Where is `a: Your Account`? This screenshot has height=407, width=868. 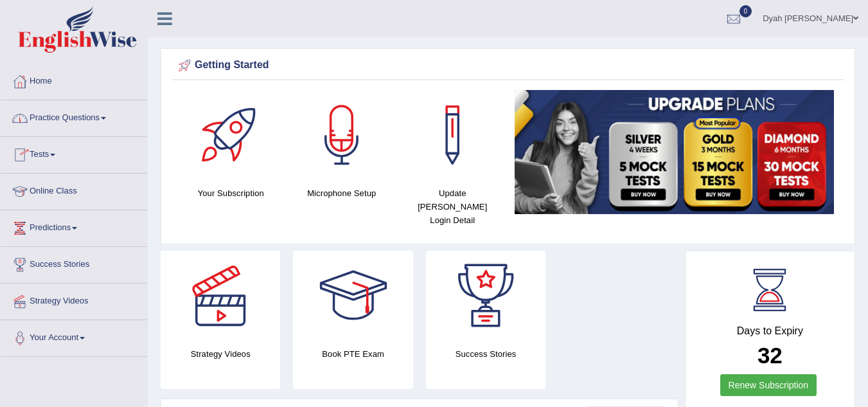 a: Your Account is located at coordinates (74, 336).